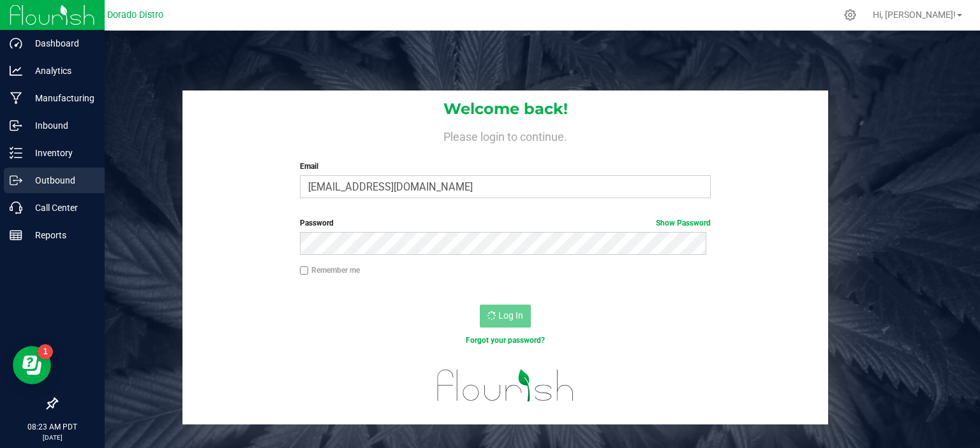 The image size is (980, 448). Describe the element at coordinates (330, 271) in the screenshot. I see `label: Remember me` at that location.